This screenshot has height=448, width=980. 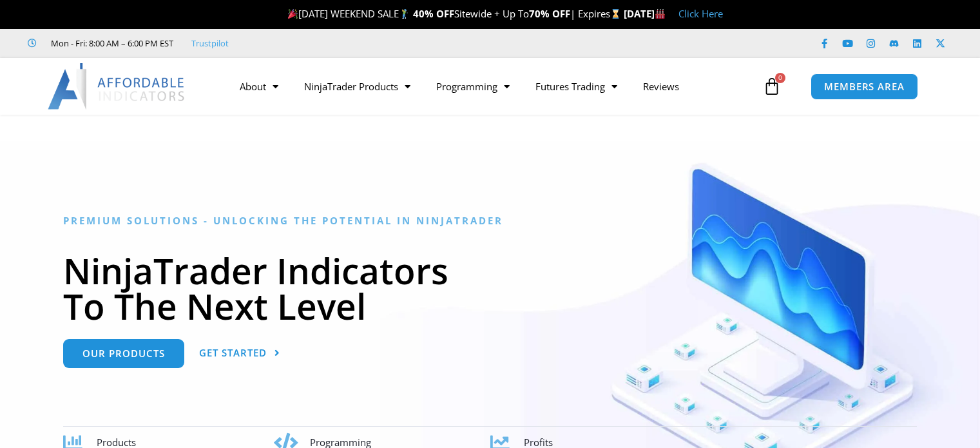 What do you see at coordinates (864, 87) in the screenshot?
I see `span: MEMBERS AREA` at bounding box center [864, 87].